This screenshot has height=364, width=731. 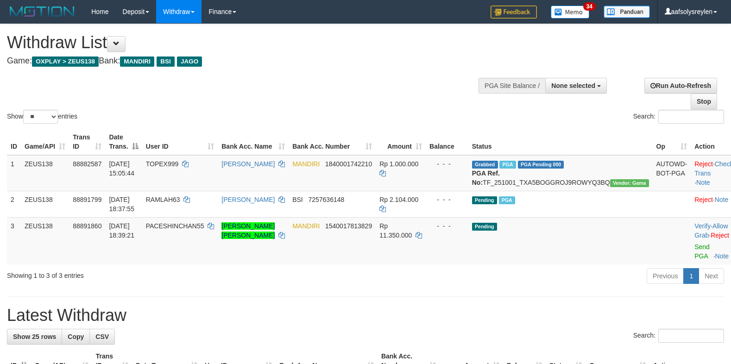 I want to click on span: JAGO, so click(x=190, y=62).